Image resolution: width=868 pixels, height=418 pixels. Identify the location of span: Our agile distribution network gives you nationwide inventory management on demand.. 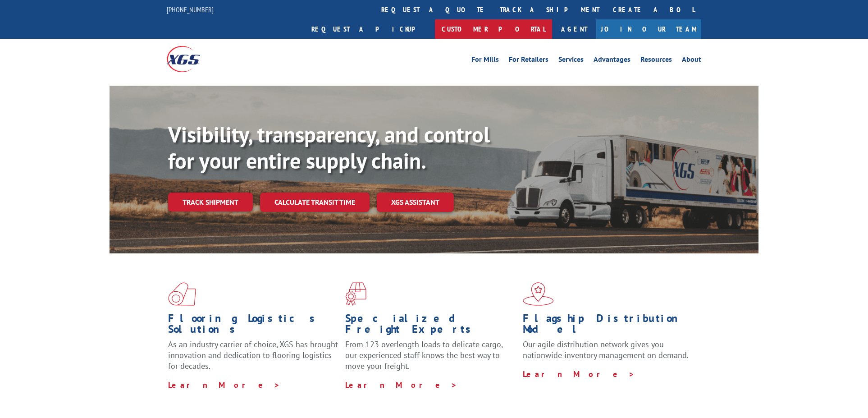
(606, 350).